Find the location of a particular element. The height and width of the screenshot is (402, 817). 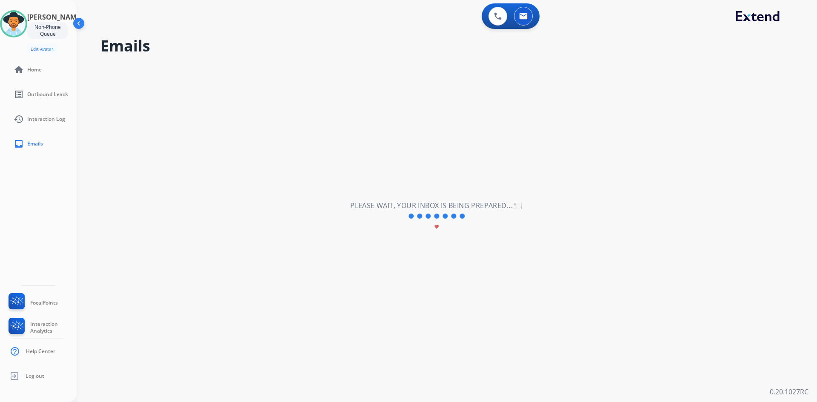

h2: Emails is located at coordinates (448, 46).